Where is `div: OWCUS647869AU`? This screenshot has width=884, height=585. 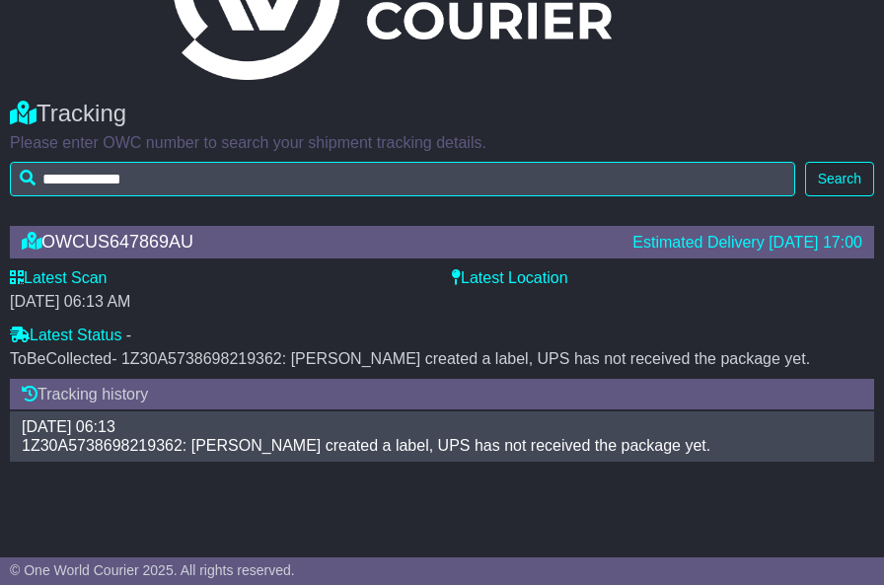
div: OWCUS647869AU is located at coordinates (317, 242).